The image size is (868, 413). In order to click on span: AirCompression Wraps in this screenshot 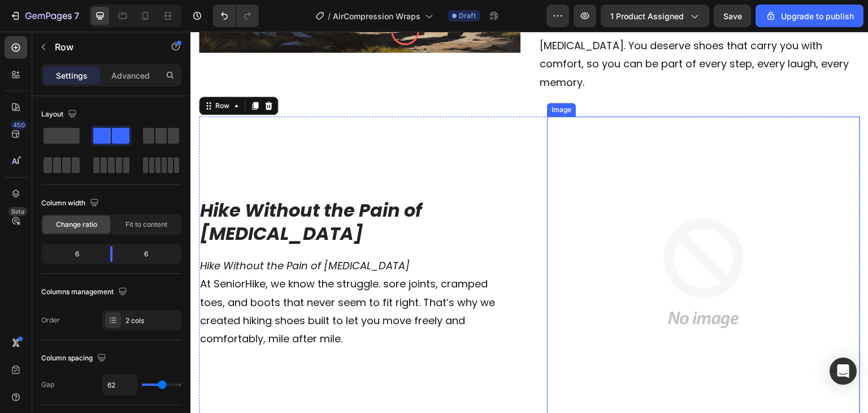, I will do `click(376, 16)`.